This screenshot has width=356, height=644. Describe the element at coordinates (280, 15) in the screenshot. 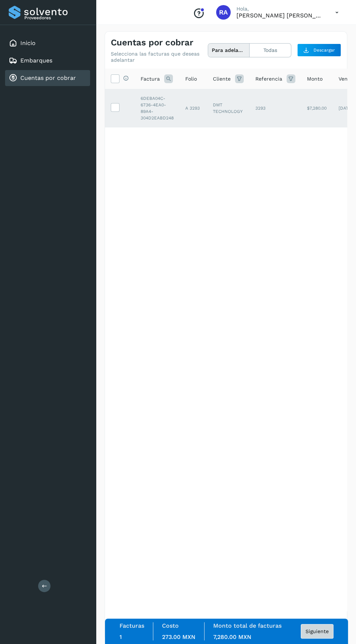

I see `p: Raphael Argenis Rubio Becerril` at that location.